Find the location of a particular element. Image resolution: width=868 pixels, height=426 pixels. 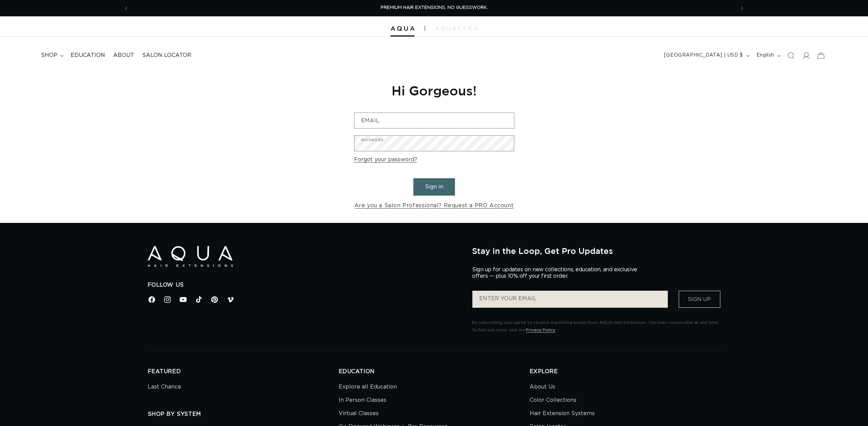

a: Are you a Salon Professional? Request a PRO Account is located at coordinates (434, 205).